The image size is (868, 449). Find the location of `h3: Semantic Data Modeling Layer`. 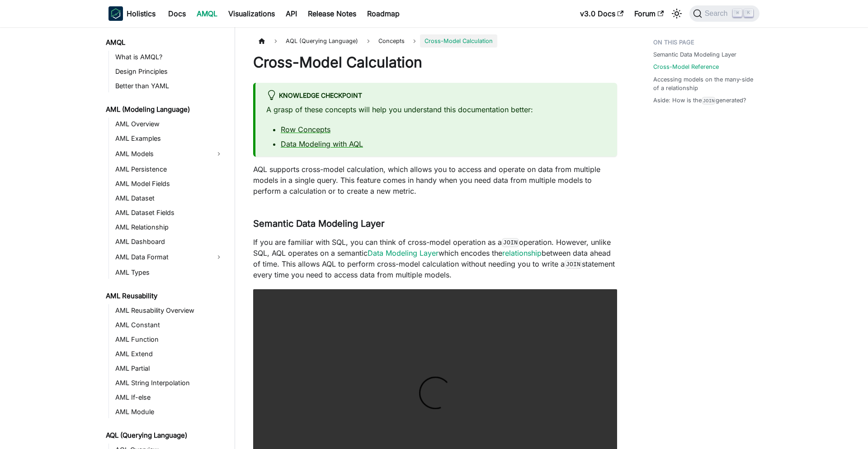

h3: Semantic Data Modeling Layer is located at coordinates (435, 224).